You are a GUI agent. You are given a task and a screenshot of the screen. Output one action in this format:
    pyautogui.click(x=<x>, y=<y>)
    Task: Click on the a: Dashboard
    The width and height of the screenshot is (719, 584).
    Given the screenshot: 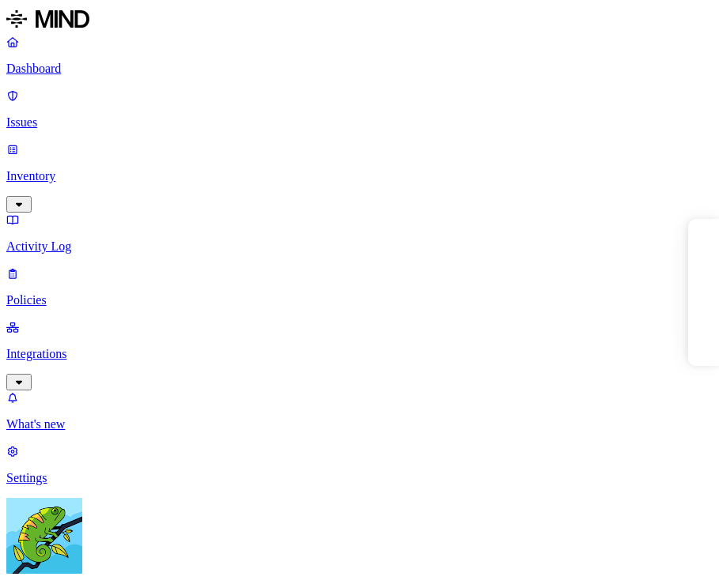 What is the action you would take?
    pyautogui.click(x=359, y=55)
    